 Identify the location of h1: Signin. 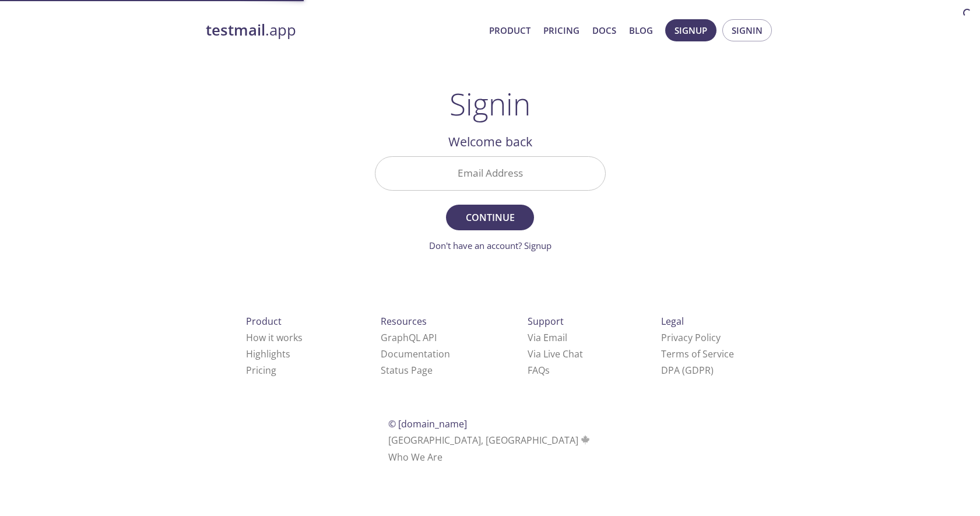
(490, 104).